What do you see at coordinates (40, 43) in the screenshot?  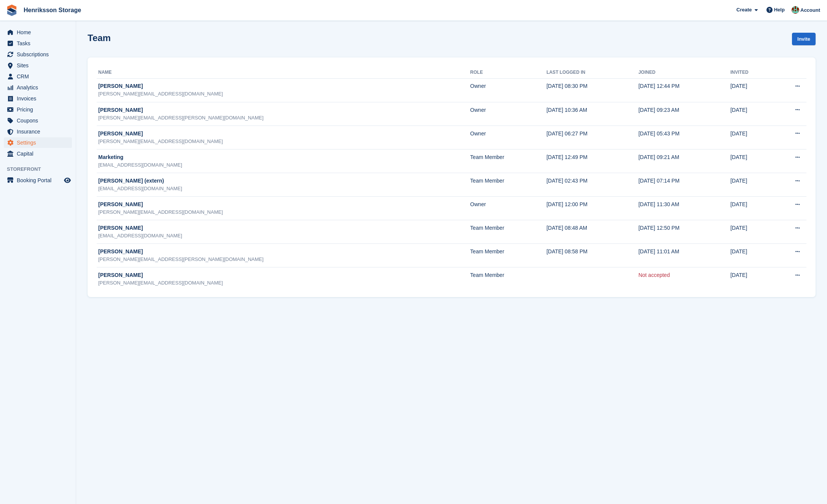 I see `span: Tasks` at bounding box center [40, 43].